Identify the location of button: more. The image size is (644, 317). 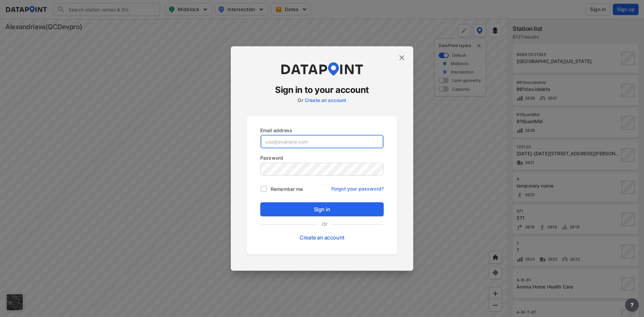
(632, 305).